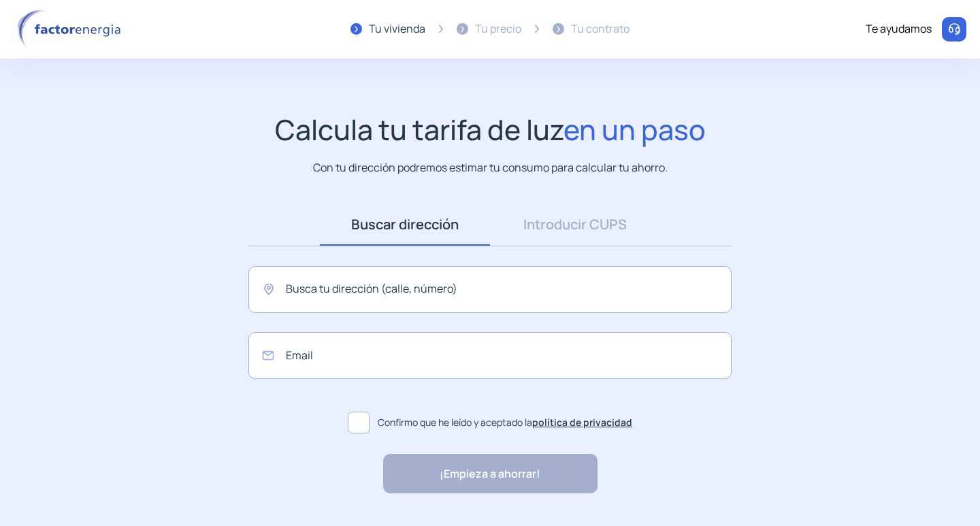 This screenshot has width=980, height=526. Describe the element at coordinates (490, 129) in the screenshot. I see `h1: Calcula tu tarifa de luz` at that location.